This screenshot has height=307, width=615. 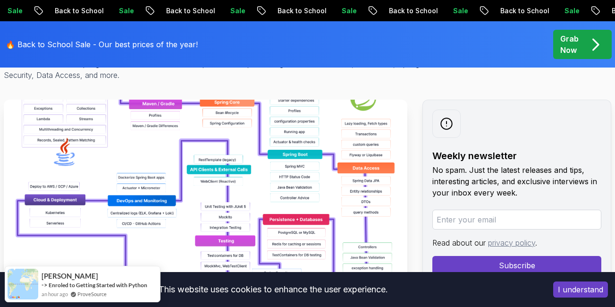 I want to click on p: No spam. Just the latest releases and tips, interesting articles, and exclusive interviews in you..., so click(x=517, y=181).